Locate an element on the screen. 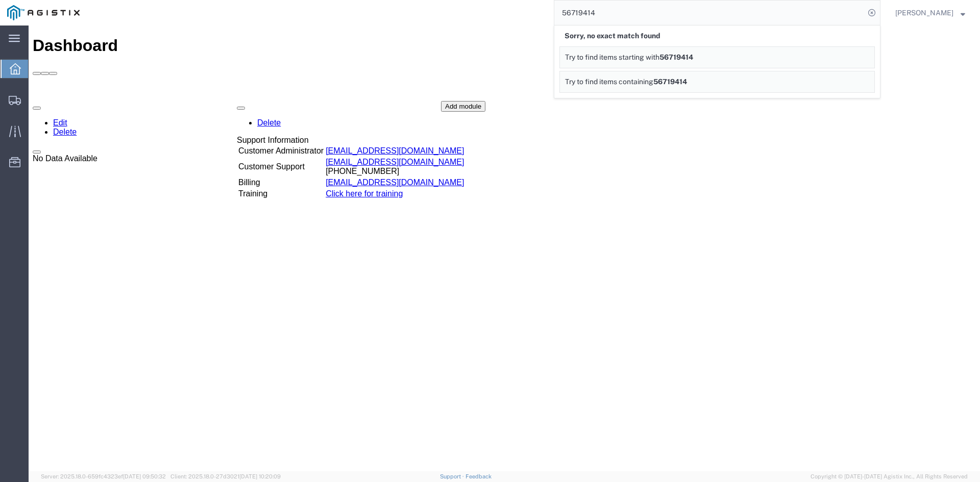  span: Server: 2025.18.0-659fc4323ef is located at coordinates (103, 477).